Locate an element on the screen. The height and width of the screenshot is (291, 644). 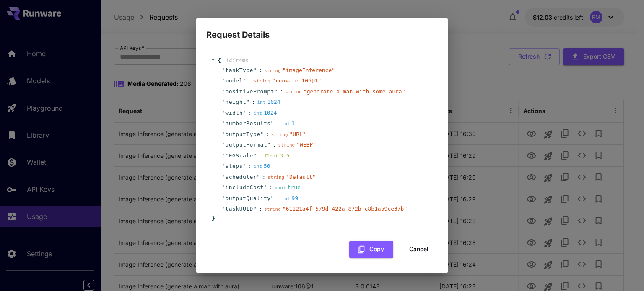
span: 14 item s is located at coordinates (237, 60).